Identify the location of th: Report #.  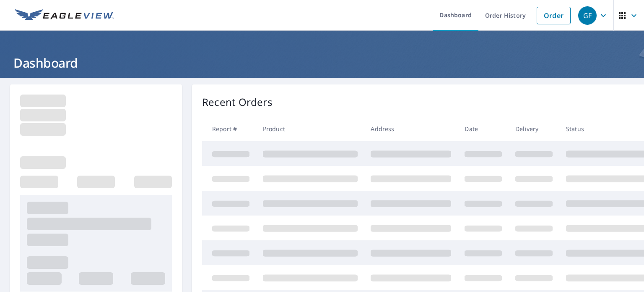
(229, 128).